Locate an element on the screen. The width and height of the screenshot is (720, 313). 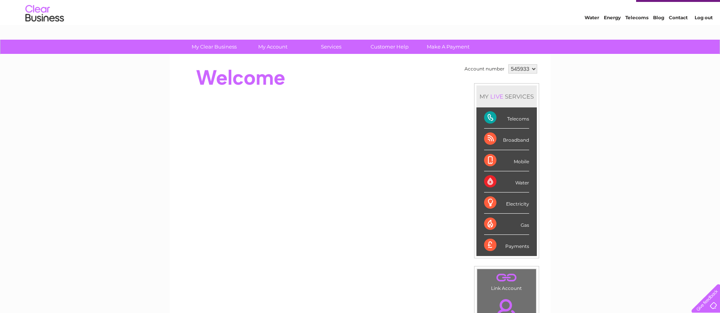
div: Mobile is located at coordinates (506, 160).